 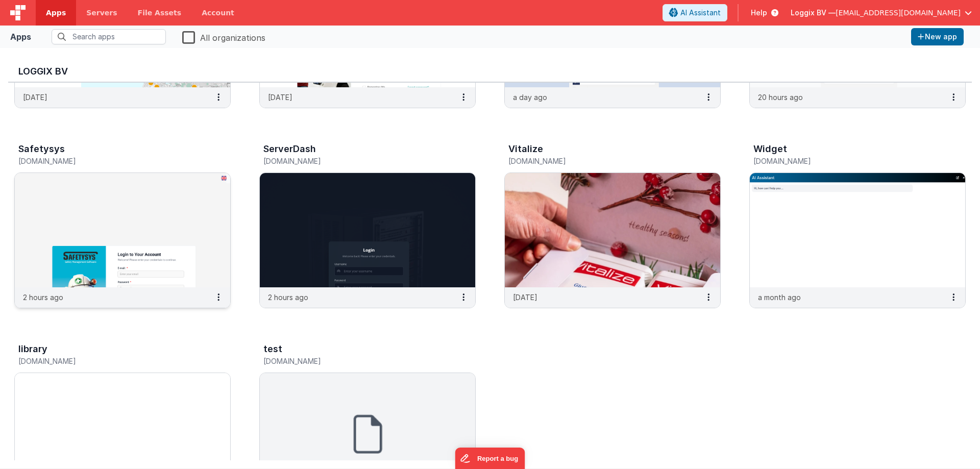 What do you see at coordinates (779, 297) in the screenshot?
I see `p: a month ago` at bounding box center [779, 297].